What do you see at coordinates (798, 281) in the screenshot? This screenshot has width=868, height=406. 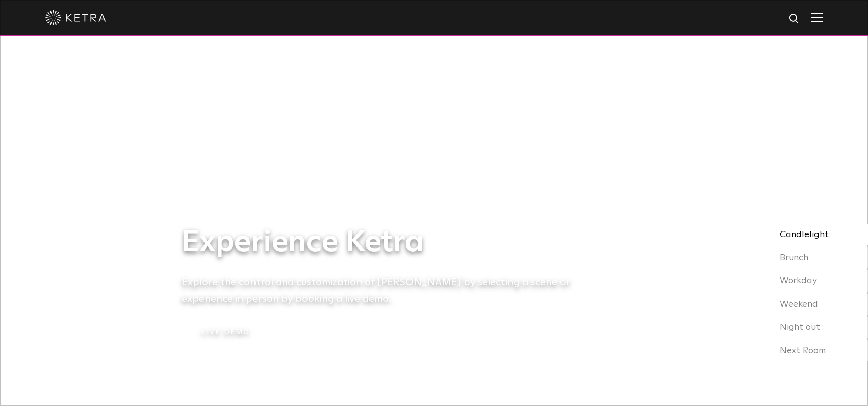 I see `span: Workday` at bounding box center [798, 281].